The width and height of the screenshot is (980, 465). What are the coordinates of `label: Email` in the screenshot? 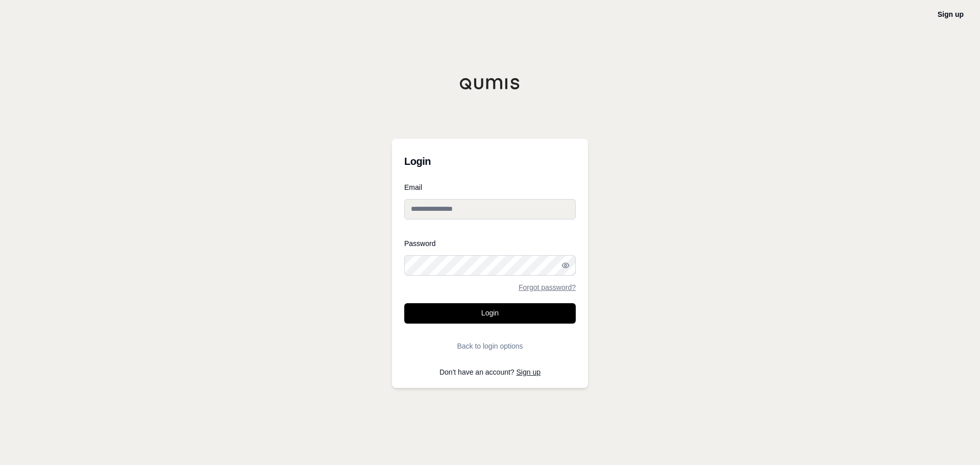 It's located at (490, 187).